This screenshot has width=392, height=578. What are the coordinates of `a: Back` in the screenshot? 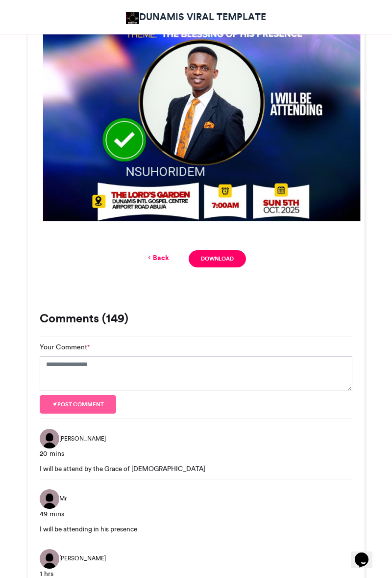 It's located at (157, 257).